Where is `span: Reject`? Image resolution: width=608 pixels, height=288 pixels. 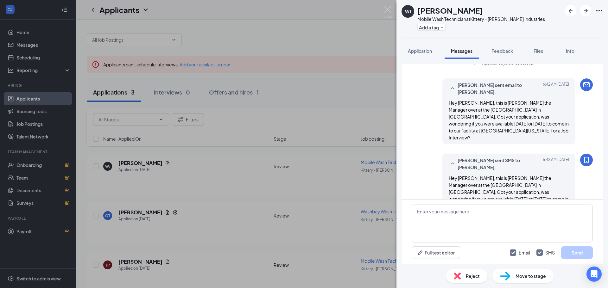 span: Reject is located at coordinates (473, 276).